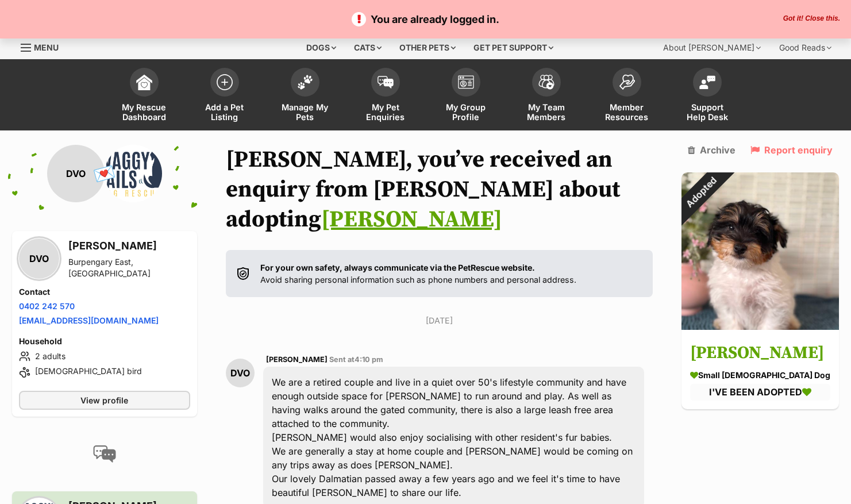 This screenshot has width=851, height=504. Describe the element at coordinates (104, 400) in the screenshot. I see `span: View profile` at that location.